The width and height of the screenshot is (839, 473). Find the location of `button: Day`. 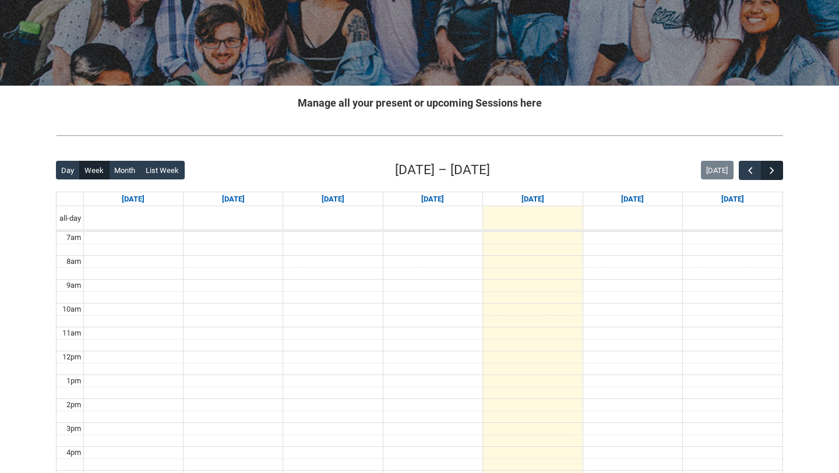

button: Day is located at coordinates (68, 170).